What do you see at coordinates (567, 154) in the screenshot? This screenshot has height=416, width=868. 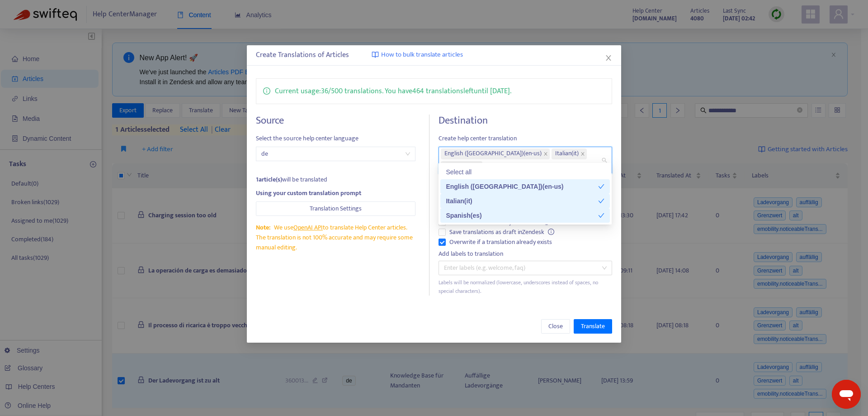 I see `span: Italian ( it )` at bounding box center [567, 154].